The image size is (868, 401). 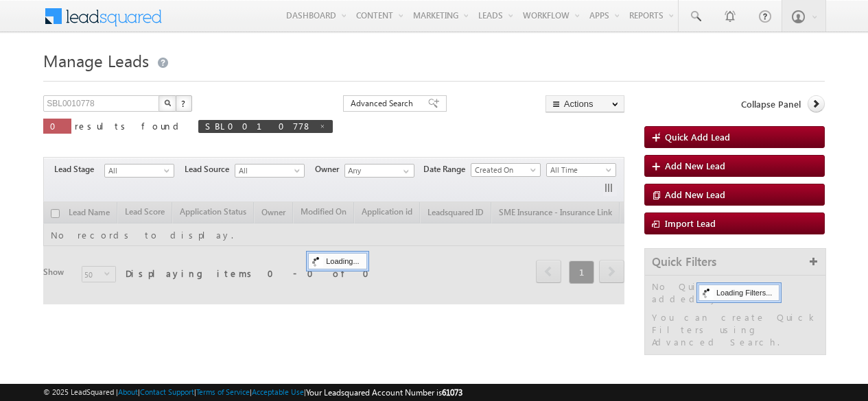 I want to click on a: Contact Support, so click(x=167, y=391).